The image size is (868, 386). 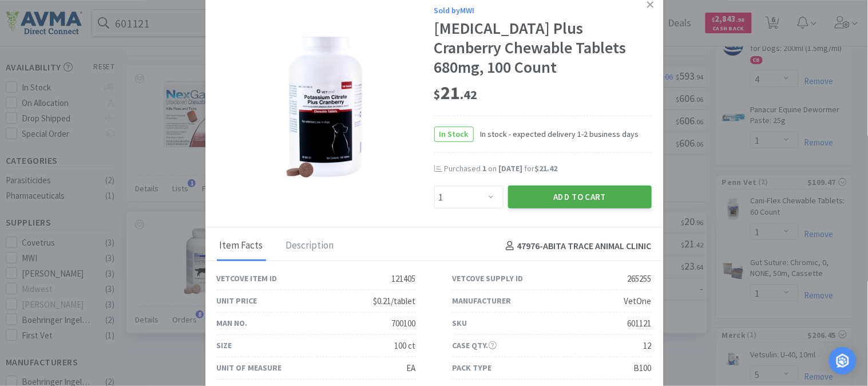 What do you see at coordinates (469, 95) in the screenshot?
I see `span: . 42` at bounding box center [469, 95].